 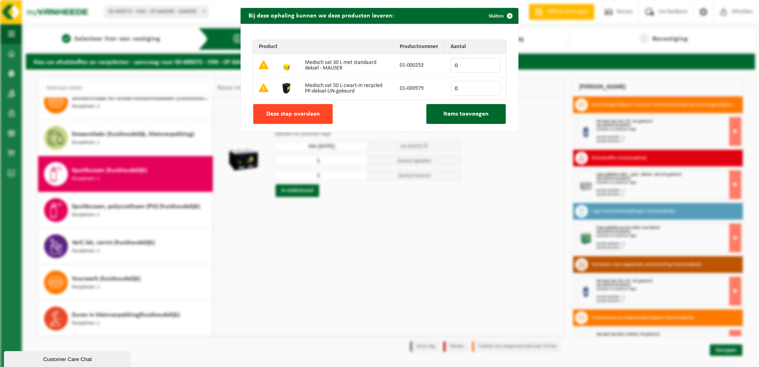 I want to click on img: 01-000979, so click(x=287, y=88).